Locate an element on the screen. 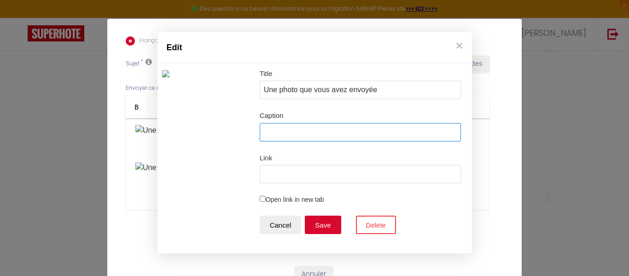  button: Cancel is located at coordinates (281, 225).